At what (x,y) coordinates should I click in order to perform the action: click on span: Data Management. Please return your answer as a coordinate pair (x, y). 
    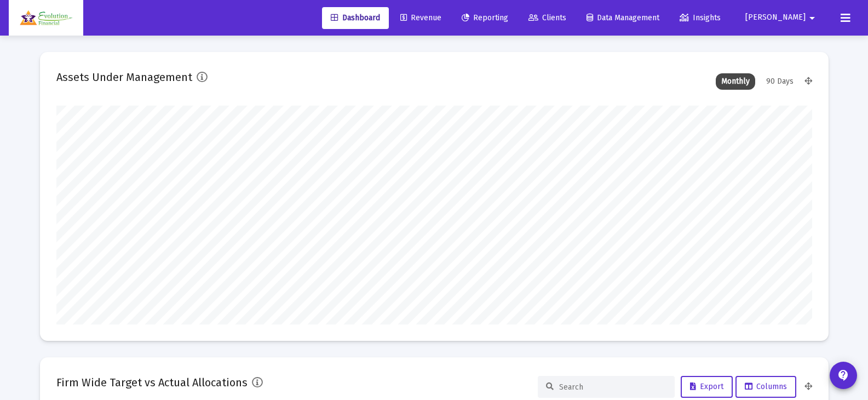
    Looking at the image, I should click on (623, 17).